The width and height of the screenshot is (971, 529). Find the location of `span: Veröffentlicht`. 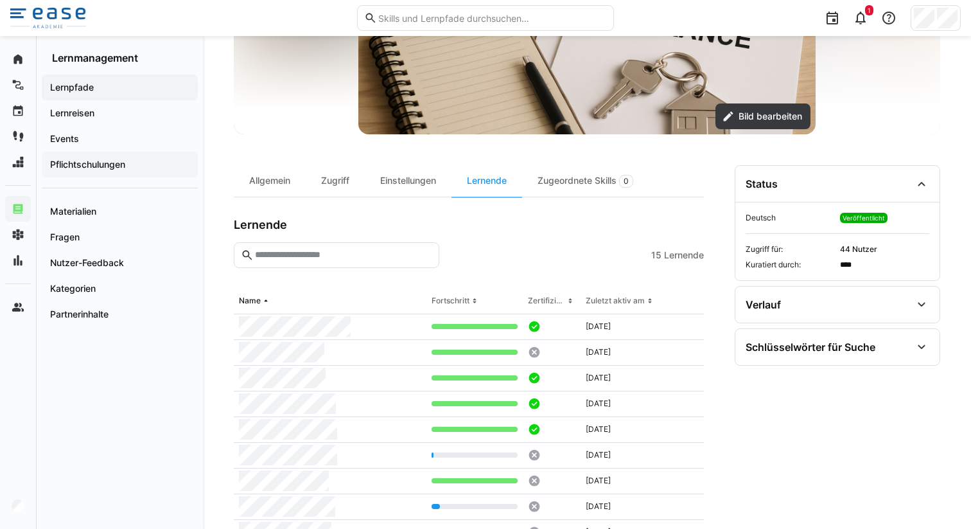

span: Veröffentlicht is located at coordinates (864, 218).